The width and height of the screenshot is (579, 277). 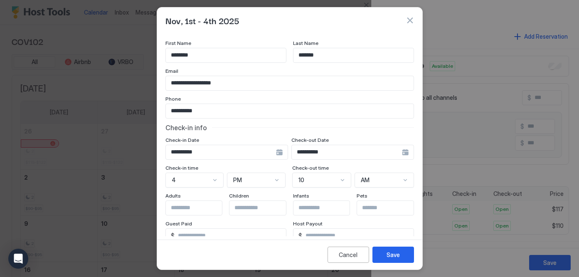 What do you see at coordinates (394, 255) in the screenshot?
I see `button: Save` at bounding box center [394, 255].